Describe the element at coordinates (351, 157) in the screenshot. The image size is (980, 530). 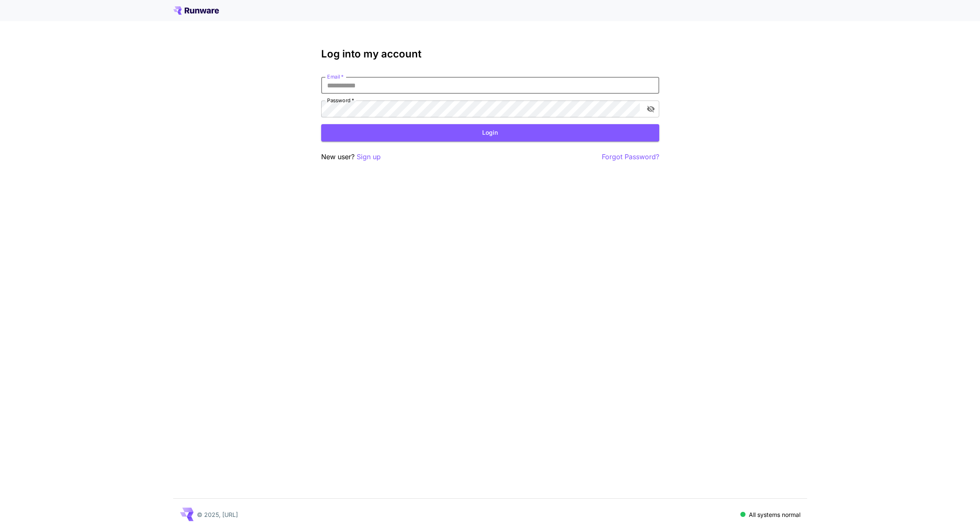
I see `p: New user?` at that location.